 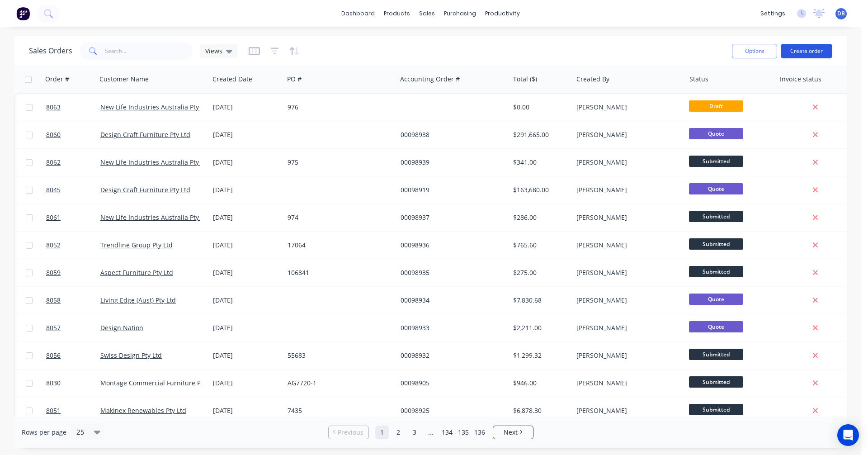 I want to click on span: 8051, so click(x=53, y=411).